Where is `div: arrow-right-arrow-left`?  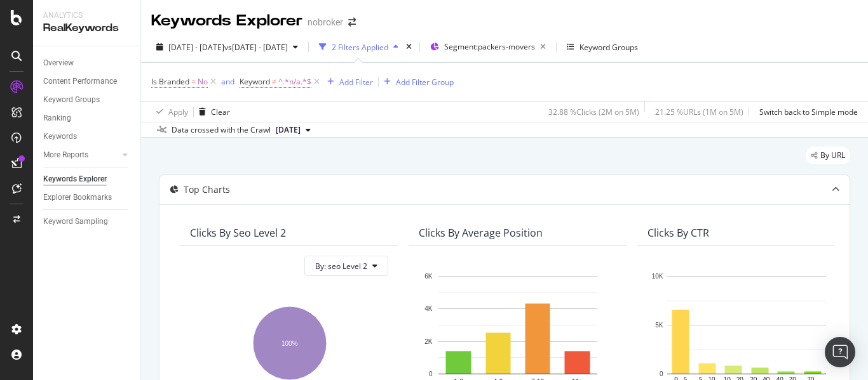 div: arrow-right-arrow-left is located at coordinates (352, 22).